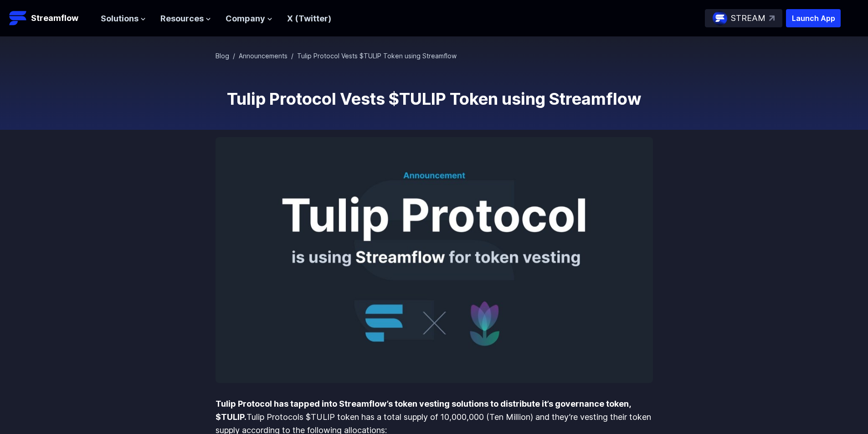 This screenshot has height=434, width=868. Describe the element at coordinates (814, 18) in the screenshot. I see `p: Launch App` at that location.